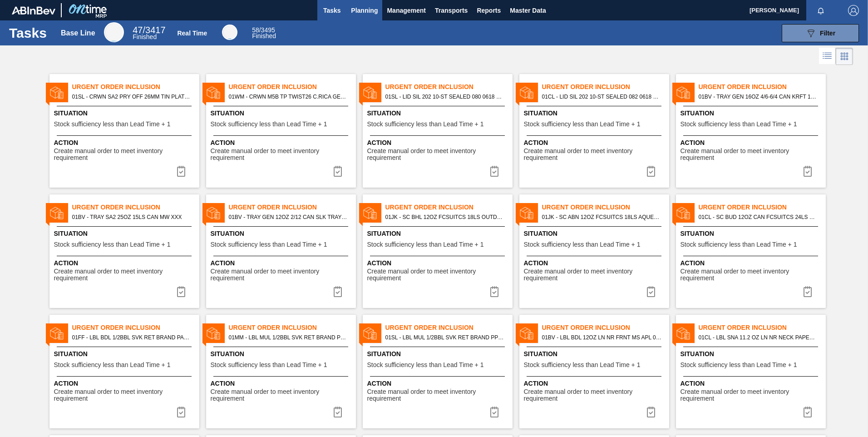 The height and width of the screenshot is (437, 868). I want to click on div: Complete task: 6960159, so click(651, 171).